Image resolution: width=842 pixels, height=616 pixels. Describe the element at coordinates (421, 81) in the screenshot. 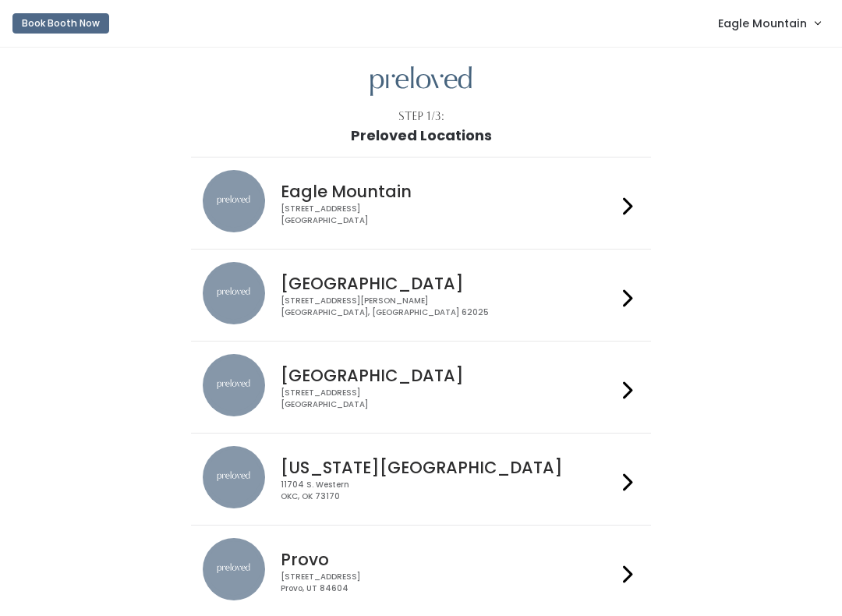

I see `img: preloved logo` at that location.